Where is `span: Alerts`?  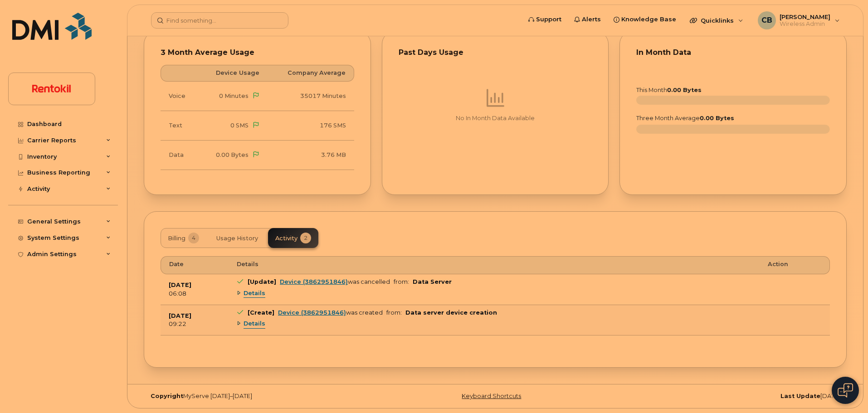
span: Alerts is located at coordinates (591, 19).